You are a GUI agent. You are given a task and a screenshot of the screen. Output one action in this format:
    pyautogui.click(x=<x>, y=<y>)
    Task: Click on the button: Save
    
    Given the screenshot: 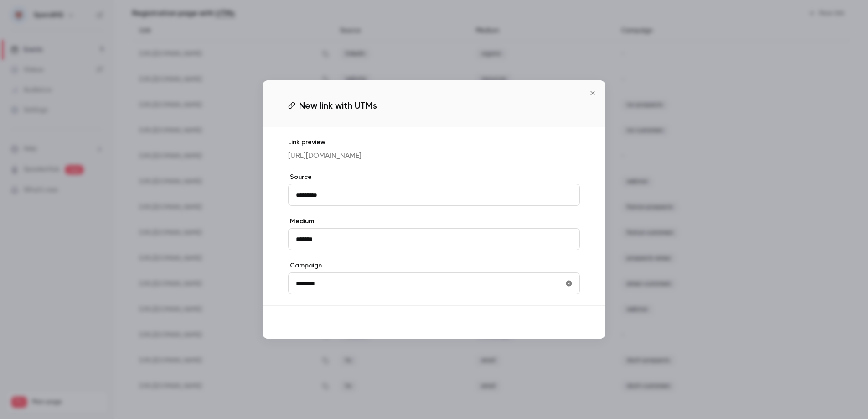 What is the action you would take?
    pyautogui.click(x=564, y=322)
    